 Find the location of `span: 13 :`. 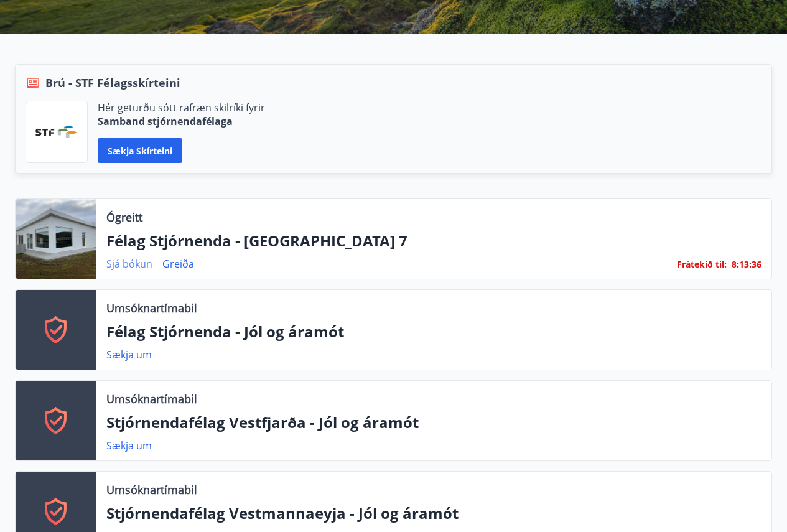

span: 13 : is located at coordinates (746, 264).